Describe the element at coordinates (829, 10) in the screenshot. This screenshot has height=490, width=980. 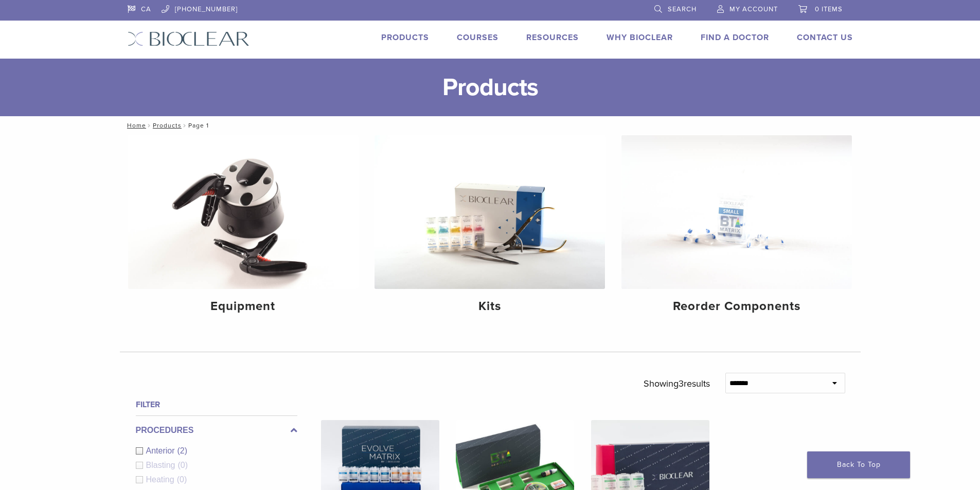
I see `span: 0 items` at that location.